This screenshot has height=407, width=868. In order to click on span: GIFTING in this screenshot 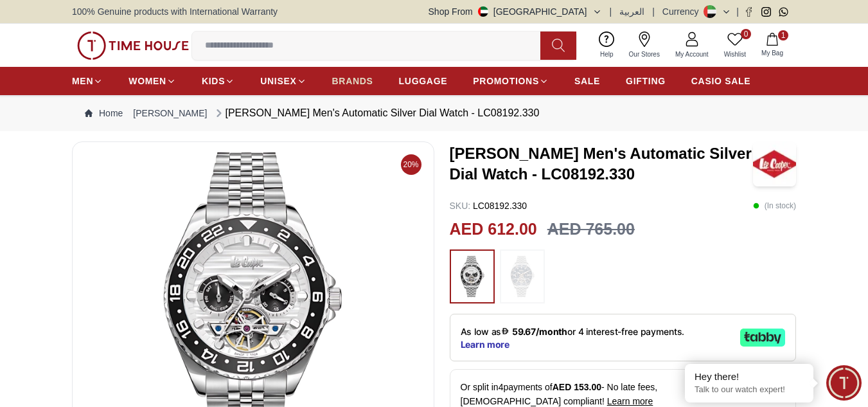, I will do `click(646, 81)`.